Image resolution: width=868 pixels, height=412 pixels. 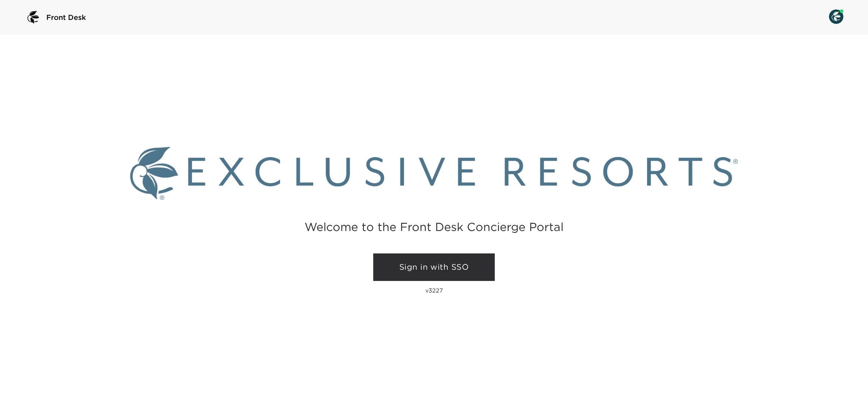 What do you see at coordinates (434, 290) in the screenshot?
I see `p: v3227` at bounding box center [434, 290].